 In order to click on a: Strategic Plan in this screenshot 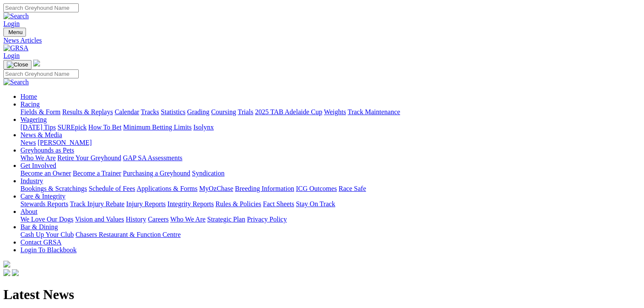, I will do `click(226, 219)`.